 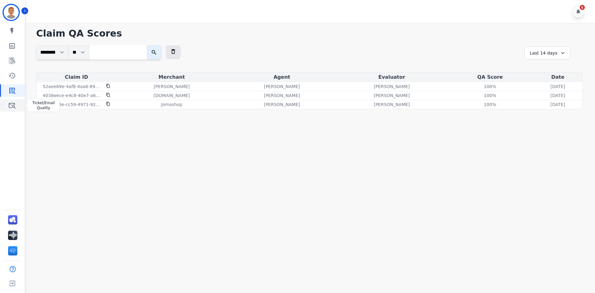 I want to click on div: Last 14 days, so click(x=547, y=53).